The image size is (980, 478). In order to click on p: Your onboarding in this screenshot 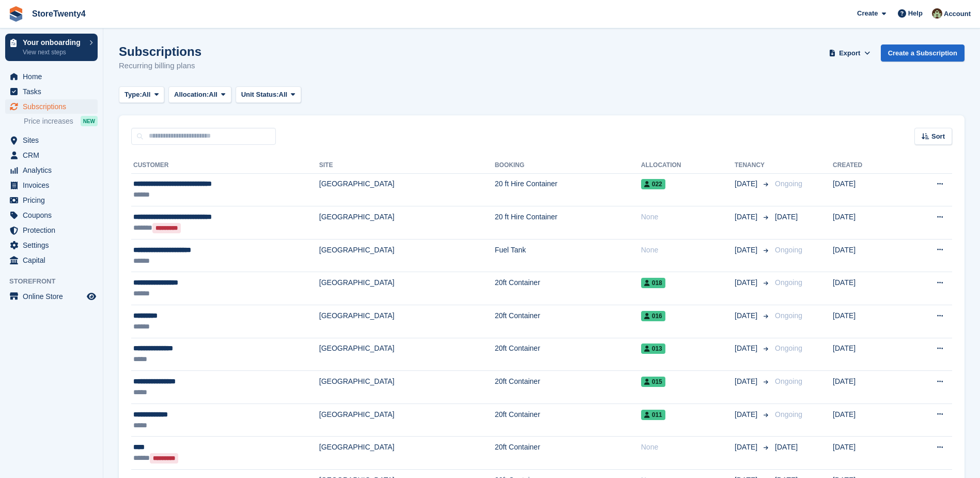, I will do `click(53, 43)`.